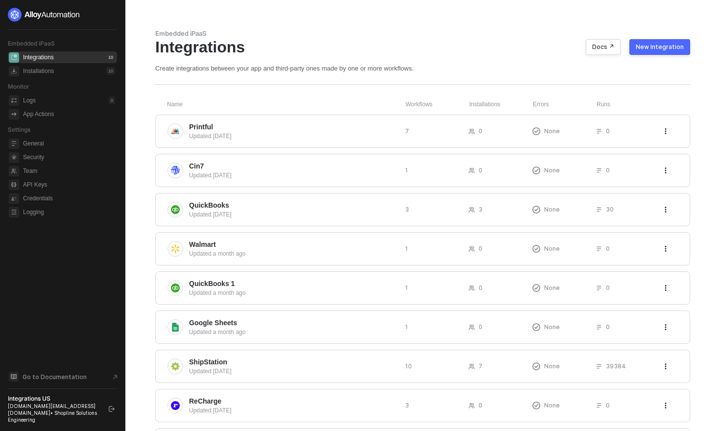 This screenshot has height=431, width=720. I want to click on span: security, so click(14, 157).